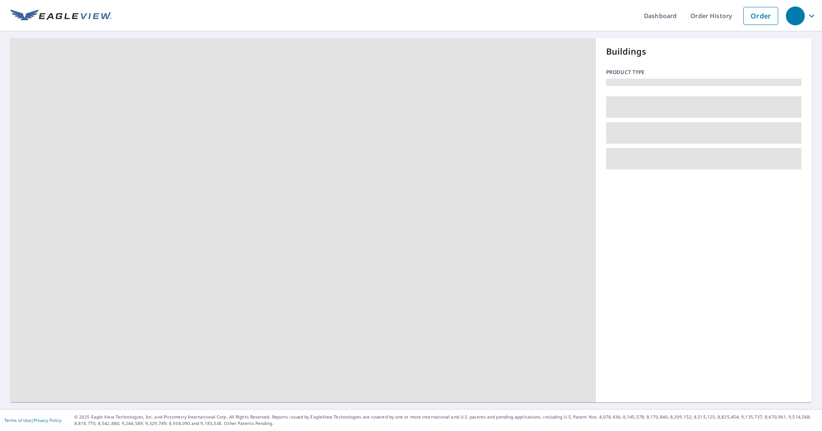 This screenshot has height=431, width=822. What do you see at coordinates (704, 52) in the screenshot?
I see `p: Buildings` at bounding box center [704, 52].